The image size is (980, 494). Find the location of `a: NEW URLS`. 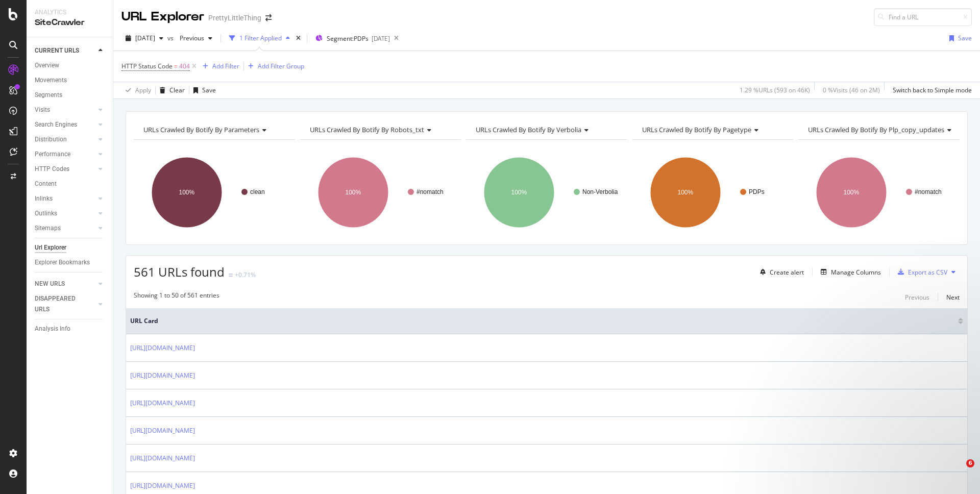

a: NEW URLS is located at coordinates (64, 284).